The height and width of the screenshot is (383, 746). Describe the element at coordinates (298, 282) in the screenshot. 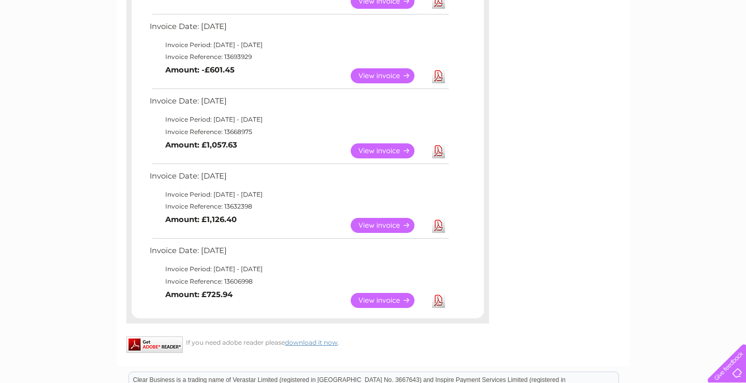

I see `td: Invoice Reference: 13606998` at that location.